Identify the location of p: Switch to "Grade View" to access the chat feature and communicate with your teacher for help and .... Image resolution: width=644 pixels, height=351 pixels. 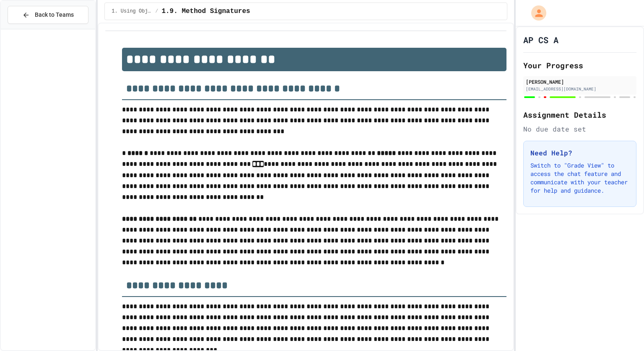
(581, 178).